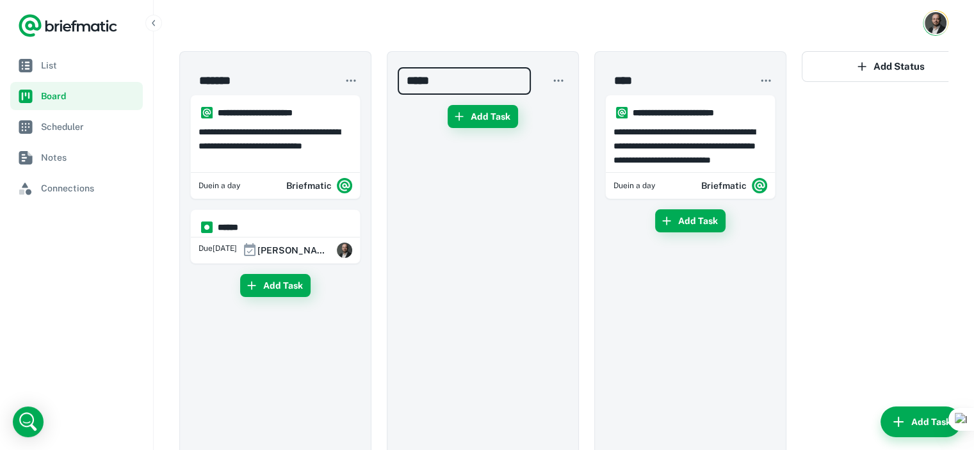 Image resolution: width=974 pixels, height=450 pixels. Describe the element at coordinates (935, 23) in the screenshot. I see `button: Account button` at that location.